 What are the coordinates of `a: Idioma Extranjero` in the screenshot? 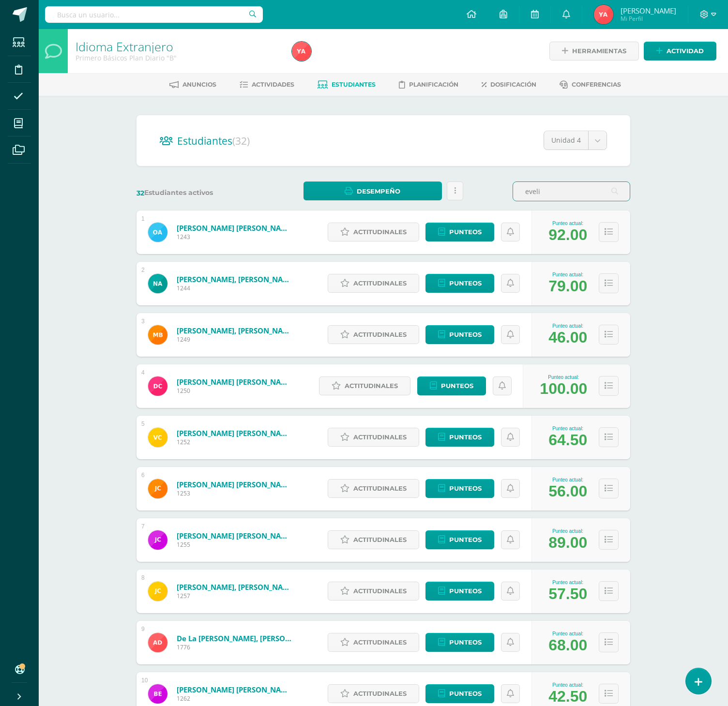 It's located at (124, 46).